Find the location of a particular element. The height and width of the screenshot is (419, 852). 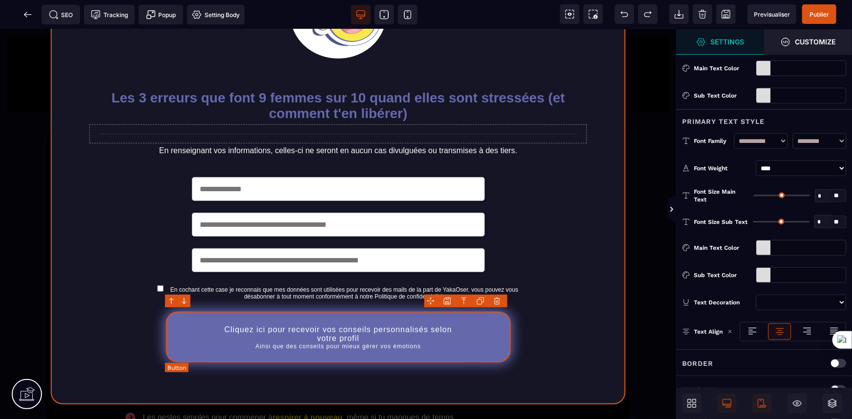

label: En cochant cette case je reconnais que mes données sont utilisées pour recevoir des mails de la p... is located at coordinates (344, 264).